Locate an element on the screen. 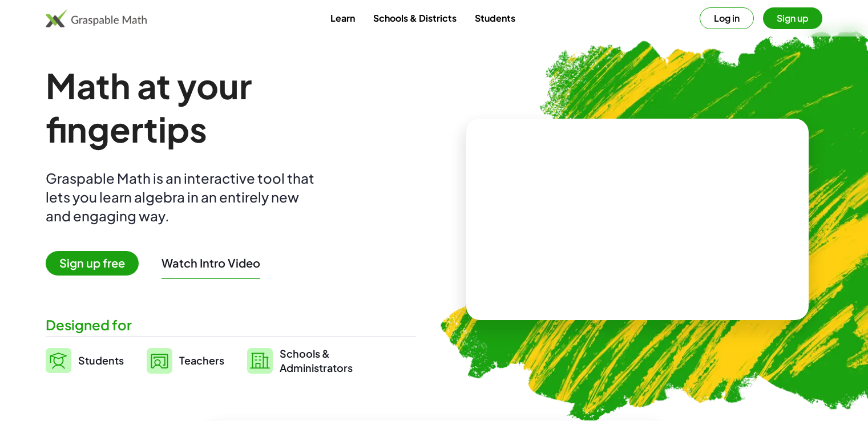  span: Students is located at coordinates (101, 360).